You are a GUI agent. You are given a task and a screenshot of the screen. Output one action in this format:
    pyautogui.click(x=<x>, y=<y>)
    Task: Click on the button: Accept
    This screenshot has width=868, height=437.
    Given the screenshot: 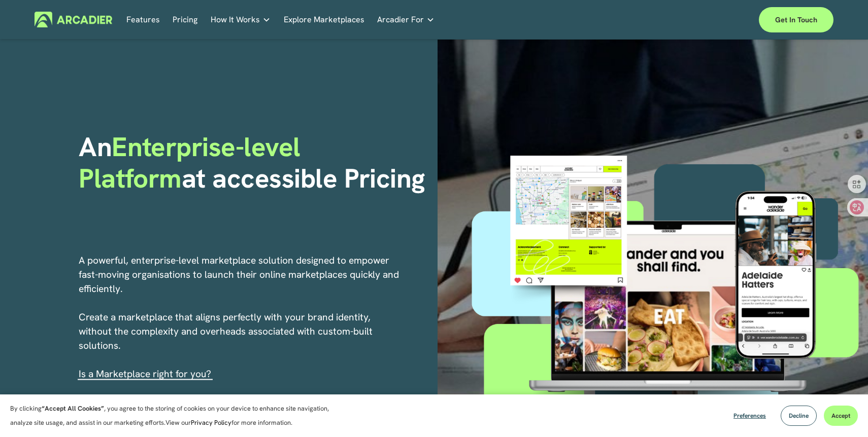 What is the action you would take?
    pyautogui.click(x=841, y=416)
    